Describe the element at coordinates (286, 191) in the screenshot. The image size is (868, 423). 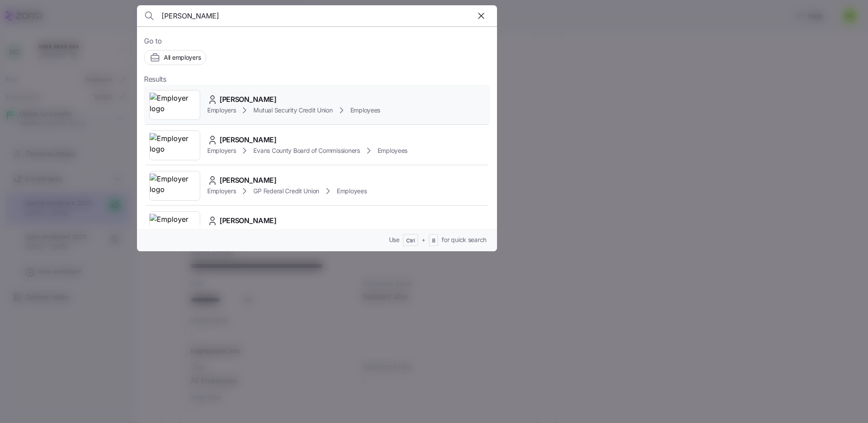
I see `span: GP Federal Credit Union` at that location.